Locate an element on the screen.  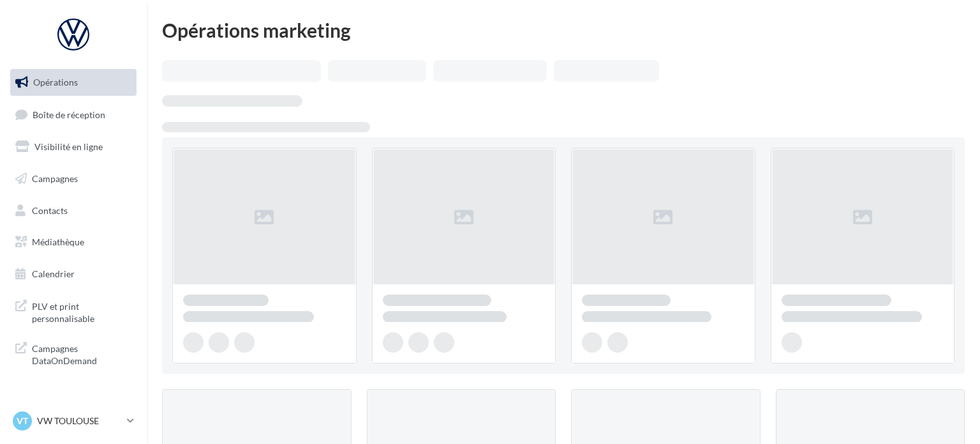
span: Opérations is located at coordinates (56, 81).